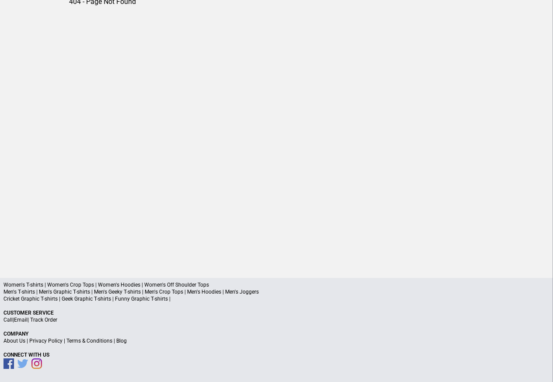 The height and width of the screenshot is (382, 553). Describe the element at coordinates (276, 313) in the screenshot. I see `p: Customer Service` at that location.